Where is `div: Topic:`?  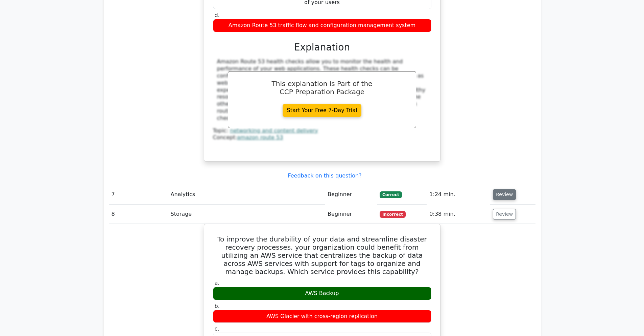
div: Topic: is located at coordinates (322, 131).